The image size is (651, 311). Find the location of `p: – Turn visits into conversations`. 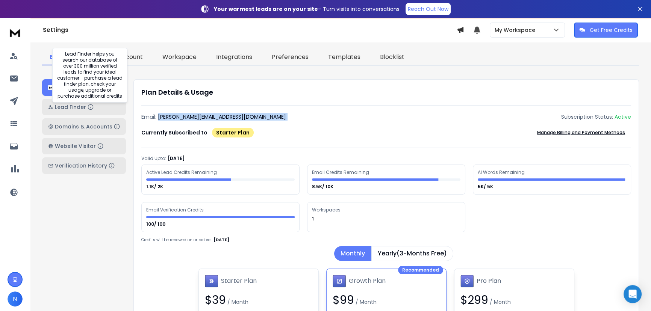

p: – Turn visits into conversations is located at coordinates (307, 9).